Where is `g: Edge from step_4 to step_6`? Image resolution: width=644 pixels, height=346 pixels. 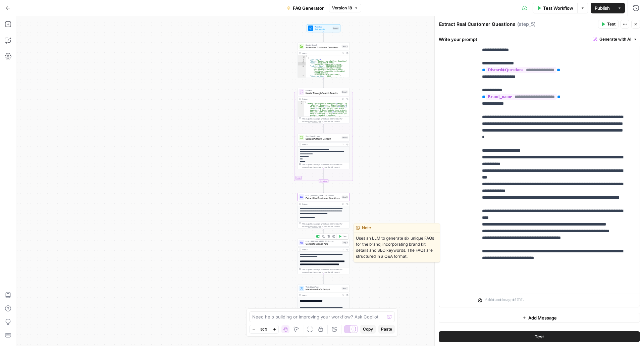 g: Edge from step_4 to step_6 is located at coordinates (323, 128).